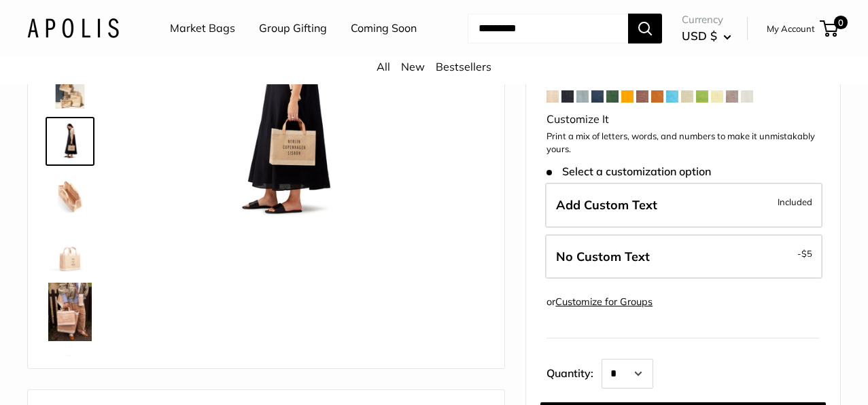 This screenshot has height=405, width=868. Describe the element at coordinates (706, 20) in the screenshot. I see `span: Currency` at that location.